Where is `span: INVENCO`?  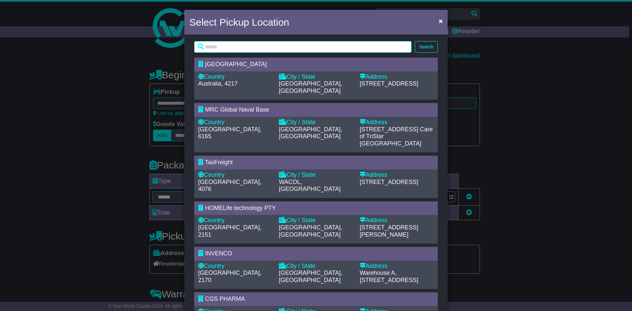
span: INVENCO is located at coordinates (219, 253).